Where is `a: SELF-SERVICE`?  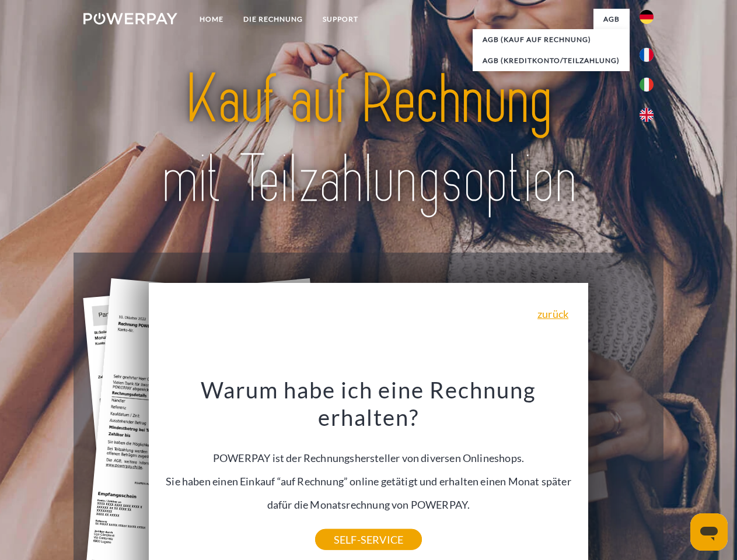 a: SELF-SERVICE is located at coordinates (368, 540).